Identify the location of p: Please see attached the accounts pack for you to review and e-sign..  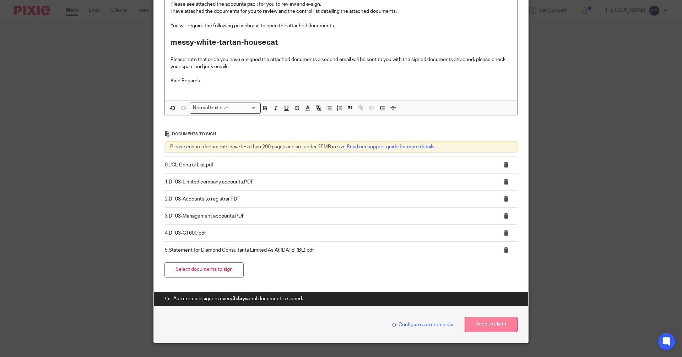
(341, 4).